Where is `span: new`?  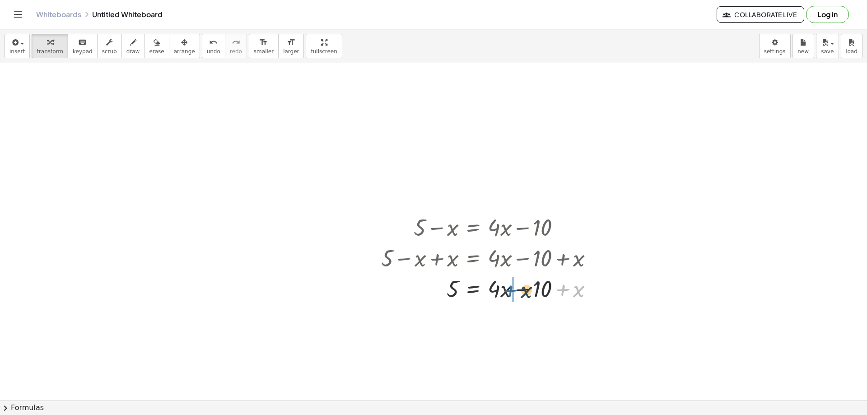
span: new is located at coordinates (802, 51).